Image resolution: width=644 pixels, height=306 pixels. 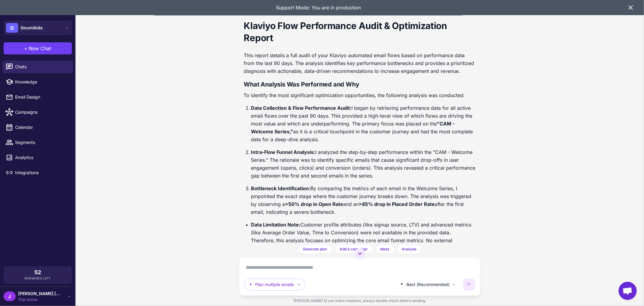 I want to click on p: This report details a full audit of your Klaviyo automated email flows based on performance data ..., so click(x=360, y=64).